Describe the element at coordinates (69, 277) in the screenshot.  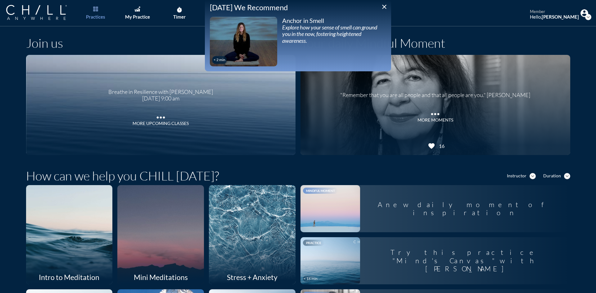
I see `div: Intro to Meditation` at that location.